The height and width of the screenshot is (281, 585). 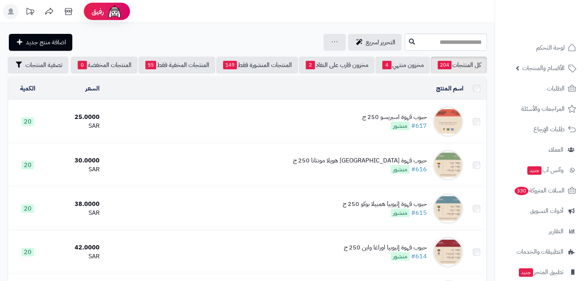 I want to click on span: أدوات التسويق, so click(x=547, y=211).